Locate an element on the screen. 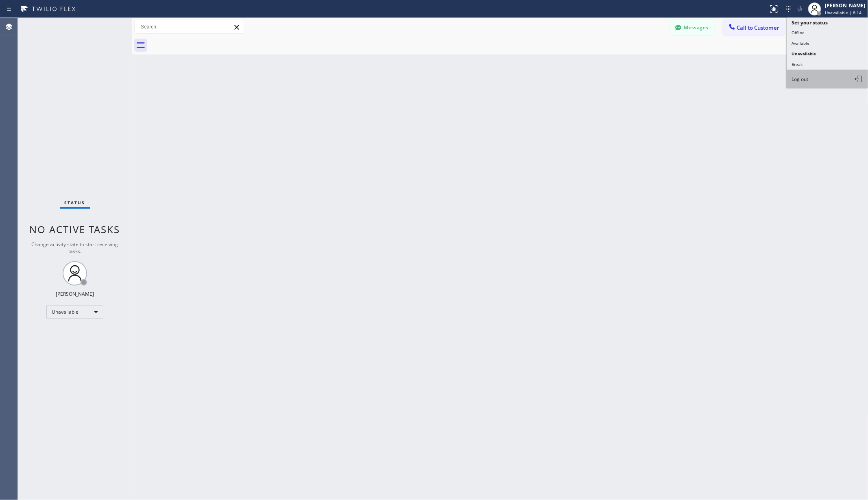 Image resolution: width=868 pixels, height=500 pixels. div: Unavailable is located at coordinates (75, 312).